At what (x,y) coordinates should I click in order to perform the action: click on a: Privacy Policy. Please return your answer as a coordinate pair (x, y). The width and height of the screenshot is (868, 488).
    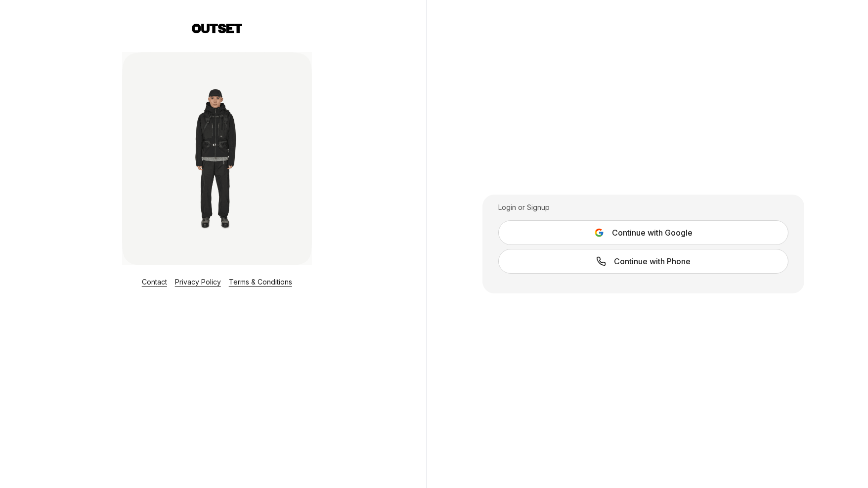
    Looking at the image, I should click on (198, 282).